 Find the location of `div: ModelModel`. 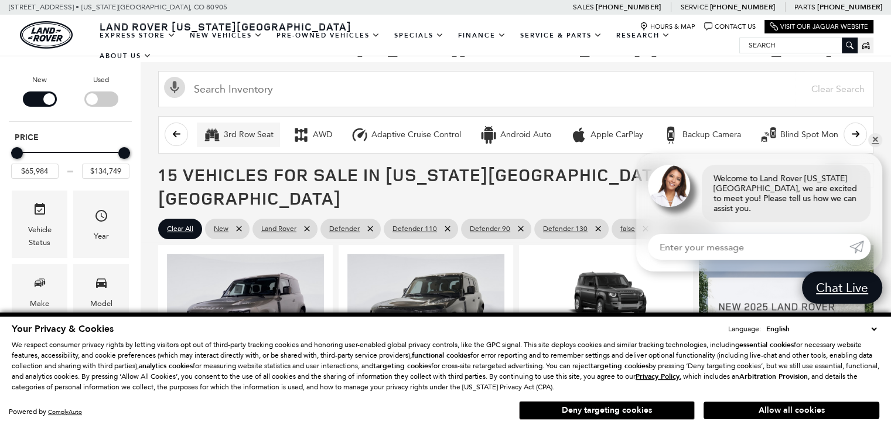

div: ModelModel is located at coordinates (101, 291).